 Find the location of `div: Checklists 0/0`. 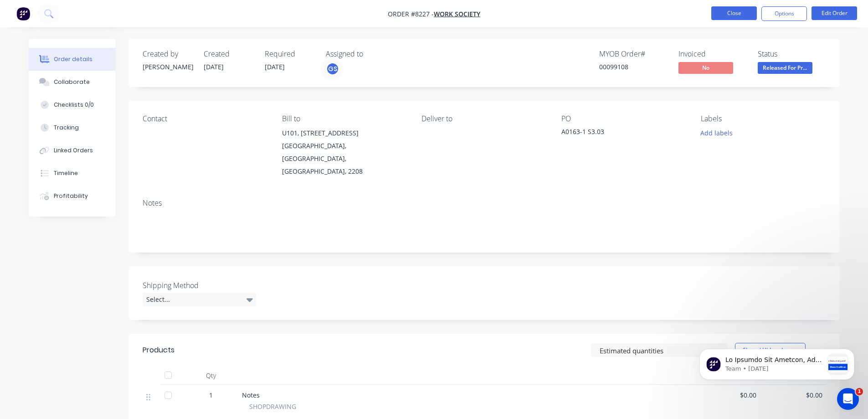

div: Checklists 0/0 is located at coordinates (74, 105).